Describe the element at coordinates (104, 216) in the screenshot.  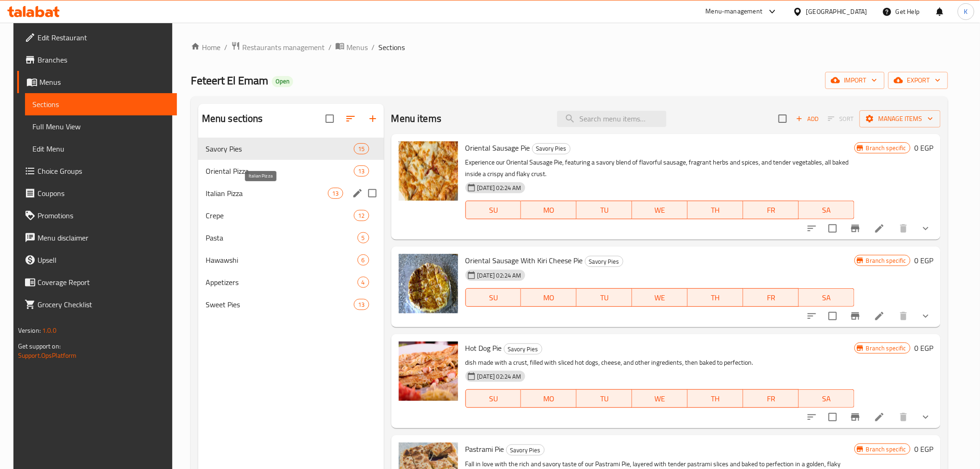
I see `span: Promotions` at that location.